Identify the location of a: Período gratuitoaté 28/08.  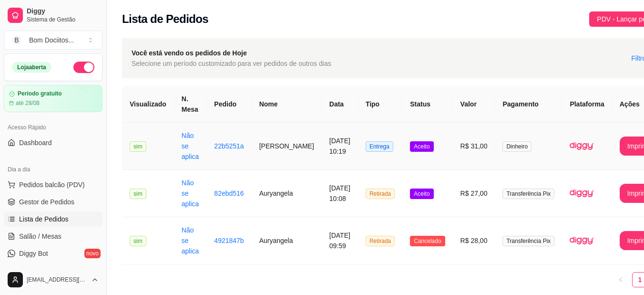
(53, 98).